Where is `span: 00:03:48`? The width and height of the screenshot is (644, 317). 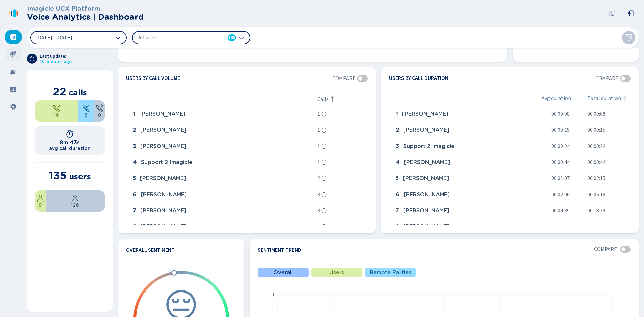 span: 00:03:48 is located at coordinates (561, 227).